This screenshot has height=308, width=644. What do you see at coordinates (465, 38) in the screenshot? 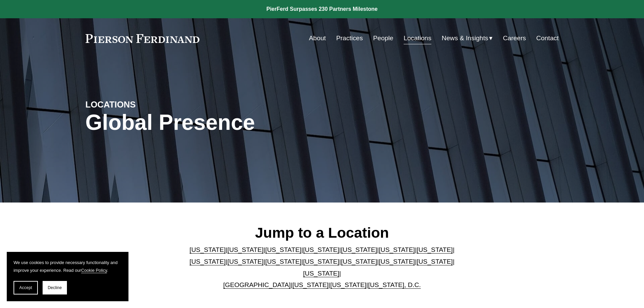
I see `span: News & Insights` at bounding box center [465, 38].